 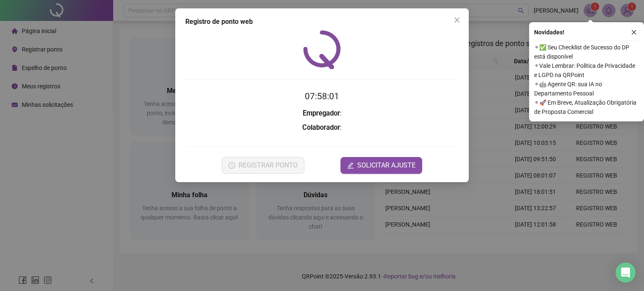 What do you see at coordinates (457, 20) in the screenshot?
I see `button: Close` at bounding box center [457, 20].